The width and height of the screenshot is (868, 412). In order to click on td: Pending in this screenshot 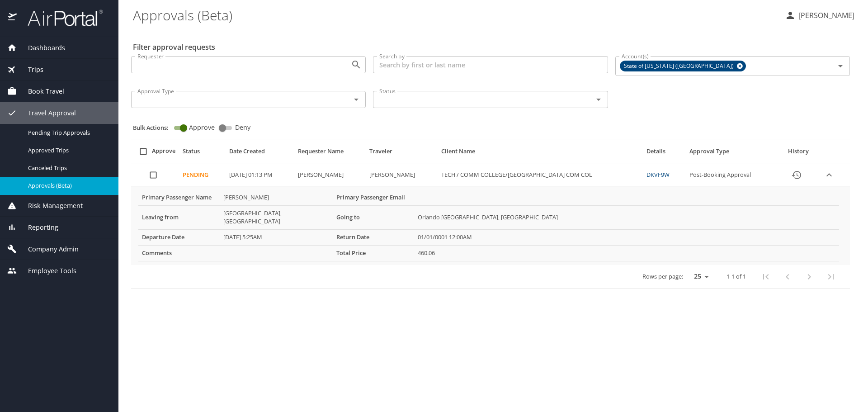, I will do `click(202, 175)`.